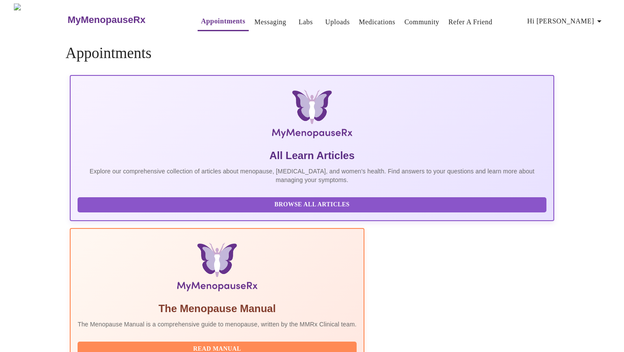 The height and width of the screenshot is (352, 624). What do you see at coordinates (338, 22) in the screenshot?
I see `button: Uploads` at bounding box center [338, 22].